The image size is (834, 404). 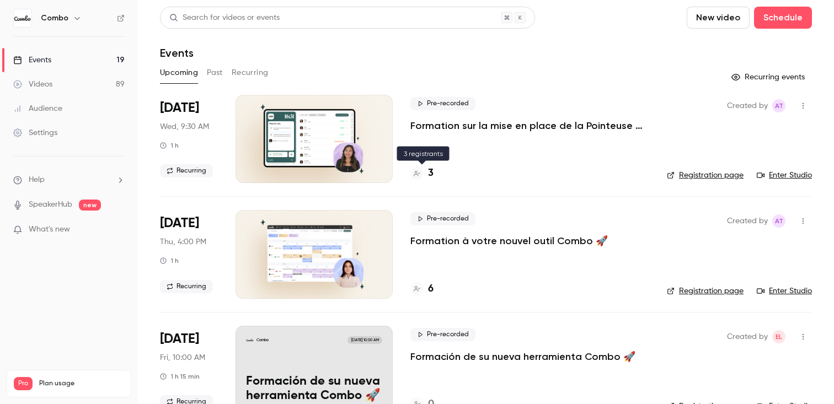 I want to click on button: Past, so click(x=215, y=73).